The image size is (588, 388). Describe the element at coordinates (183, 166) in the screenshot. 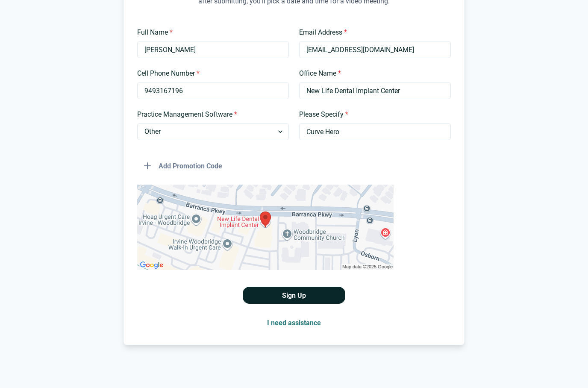

I see `button: Add Promotion Code` at that location.